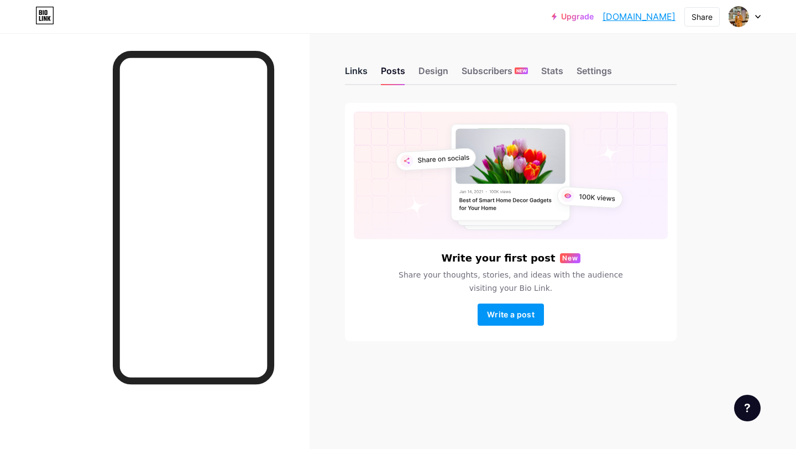  What do you see at coordinates (702, 17) in the screenshot?
I see `div: Share` at bounding box center [702, 17].